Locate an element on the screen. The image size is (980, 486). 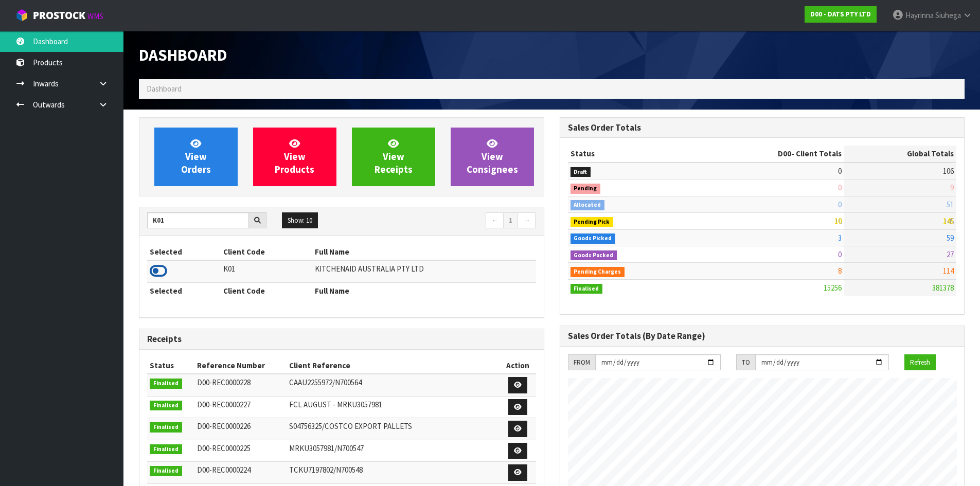
span: D00-REC0000224 is located at coordinates (224, 470).